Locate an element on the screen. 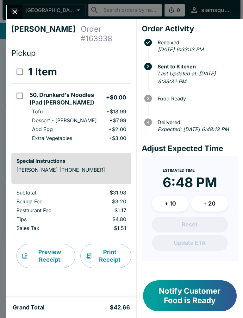 This screenshot has width=243, height=318. p: $3.20 is located at coordinates (106, 202).